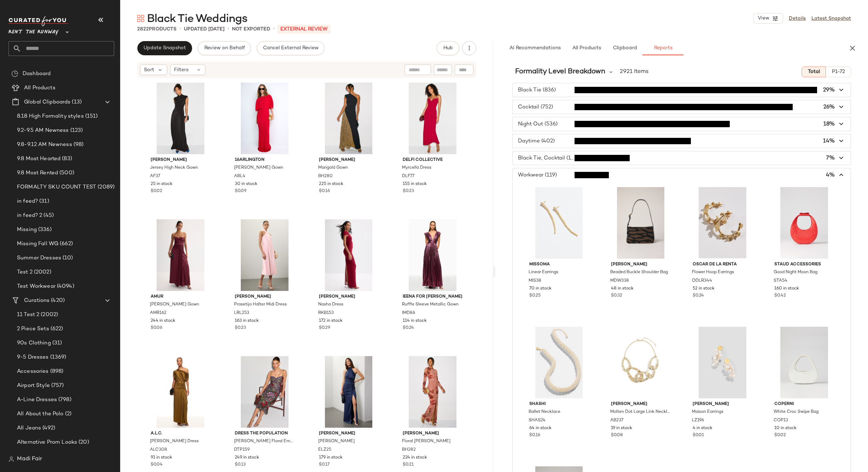 This screenshot has height=472, width=868. I want to click on span: FORMALTY SKU COUNT TEST, so click(57, 187).